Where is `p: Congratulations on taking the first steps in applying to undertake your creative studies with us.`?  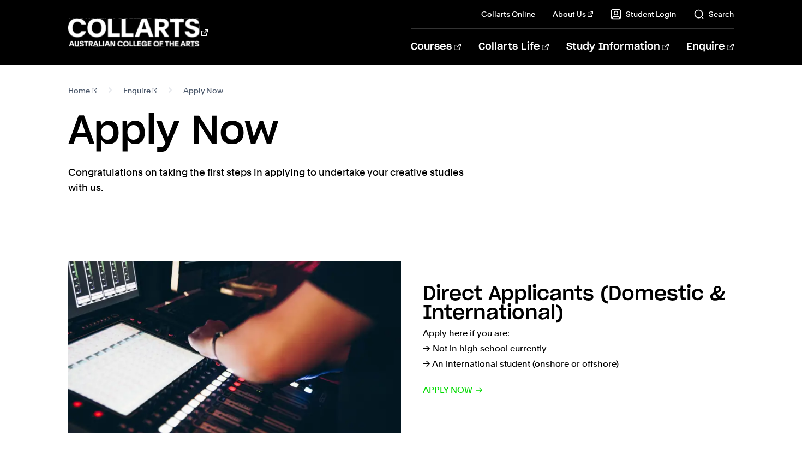
p: Congratulations on taking the first steps in applying to undertake your creative studies with us. is located at coordinates (267, 180).